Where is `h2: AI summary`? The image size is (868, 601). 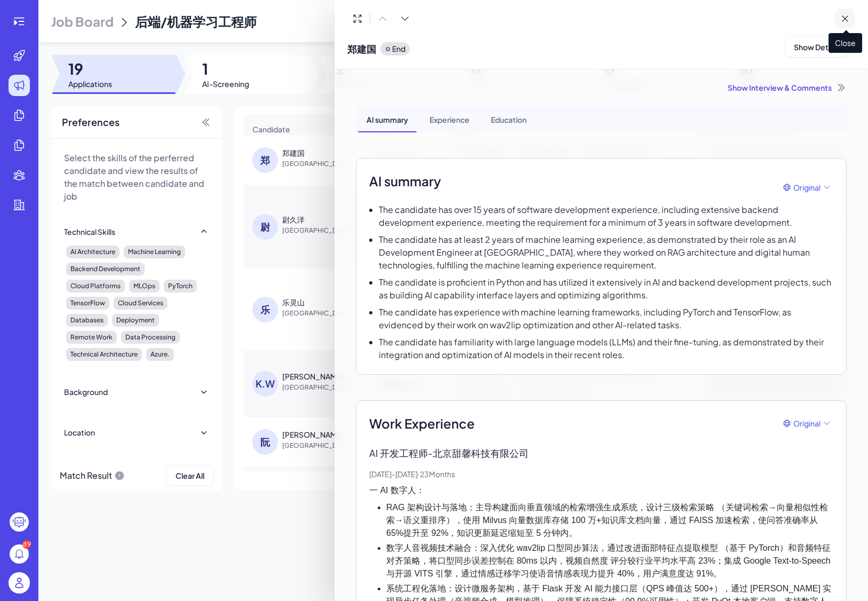
h2: AI summary is located at coordinates (404, 181).